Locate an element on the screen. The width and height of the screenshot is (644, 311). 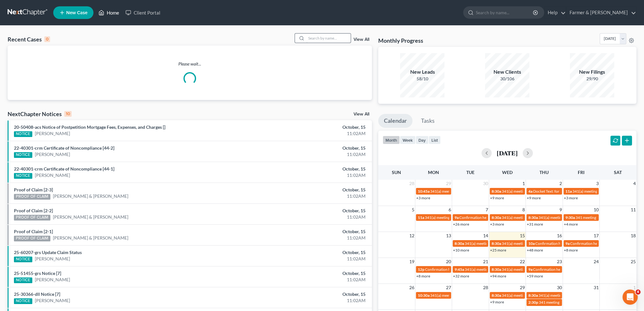
span: 4 is located at coordinates (638, 292).